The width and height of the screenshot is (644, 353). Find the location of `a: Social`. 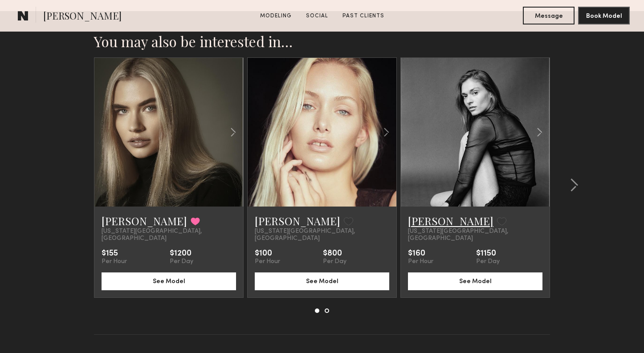

a: Social is located at coordinates (317, 16).